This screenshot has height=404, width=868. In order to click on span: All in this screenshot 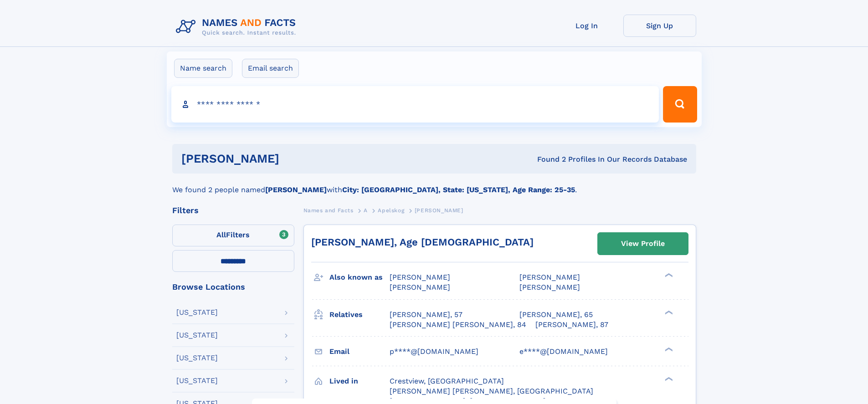, I will do `click(221, 235)`.